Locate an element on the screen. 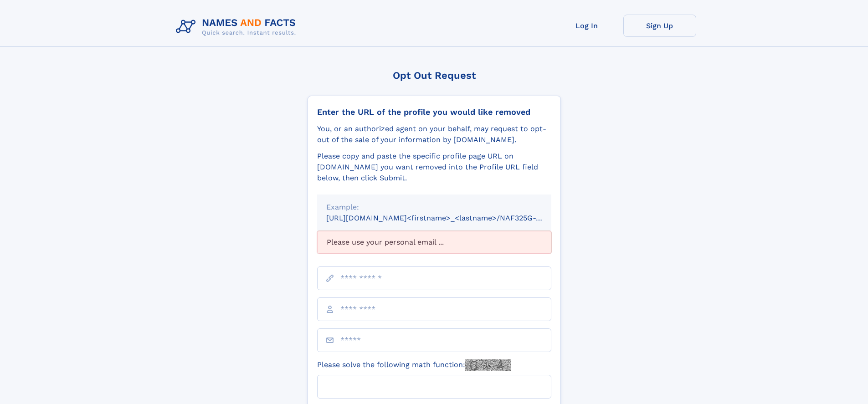 Image resolution: width=868 pixels, height=404 pixels. label: Please solve the following math function: is located at coordinates (414, 365).